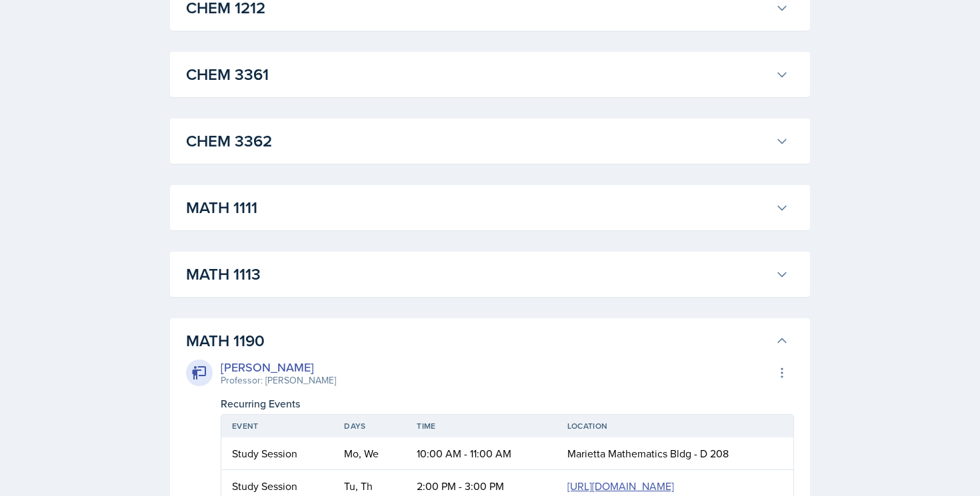  Describe the element at coordinates (478, 275) in the screenshot. I see `h3: MATH 1113` at that location.